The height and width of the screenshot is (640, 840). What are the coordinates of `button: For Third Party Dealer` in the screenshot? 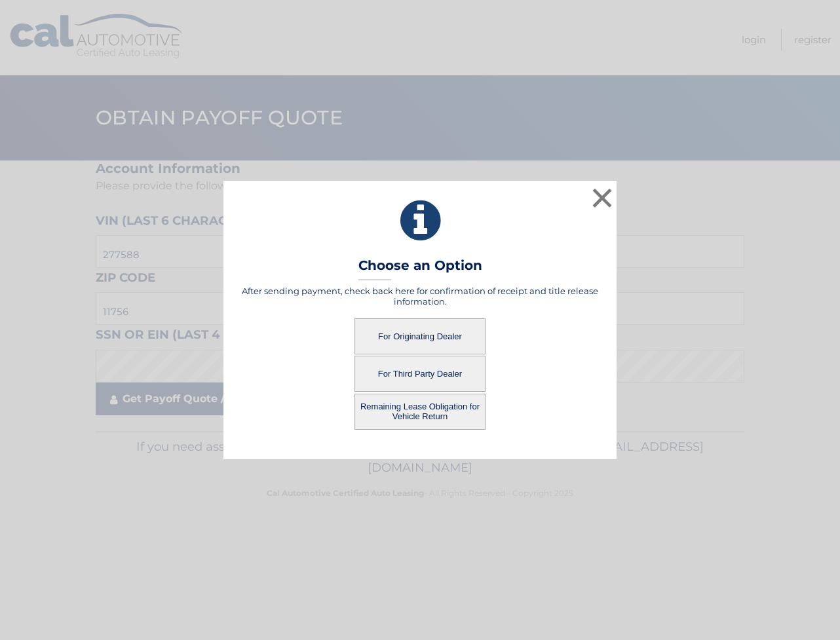 It's located at (420, 373).